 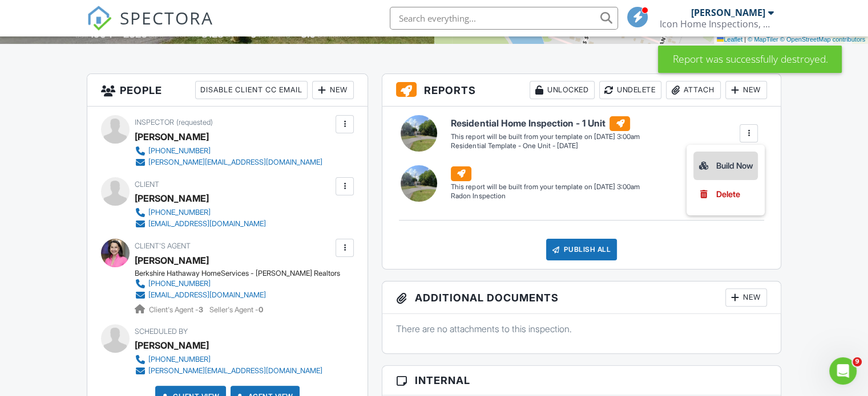 What do you see at coordinates (212, 34) in the screenshot?
I see `div: 8128` at bounding box center [212, 34].